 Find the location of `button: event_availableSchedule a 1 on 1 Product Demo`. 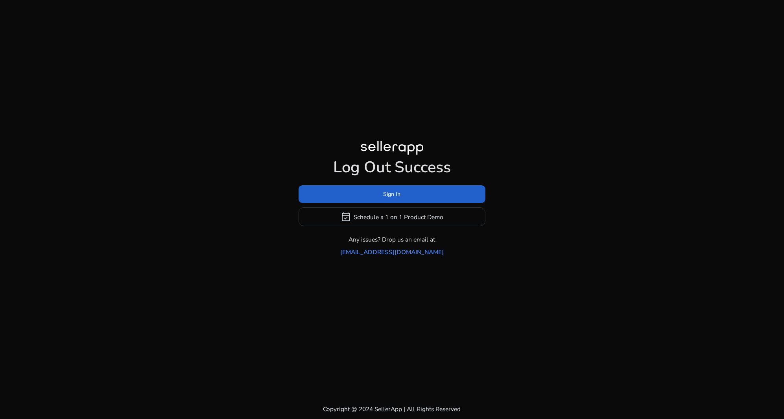

button: event_availableSchedule a 1 on 1 Product Demo is located at coordinates (392, 217).